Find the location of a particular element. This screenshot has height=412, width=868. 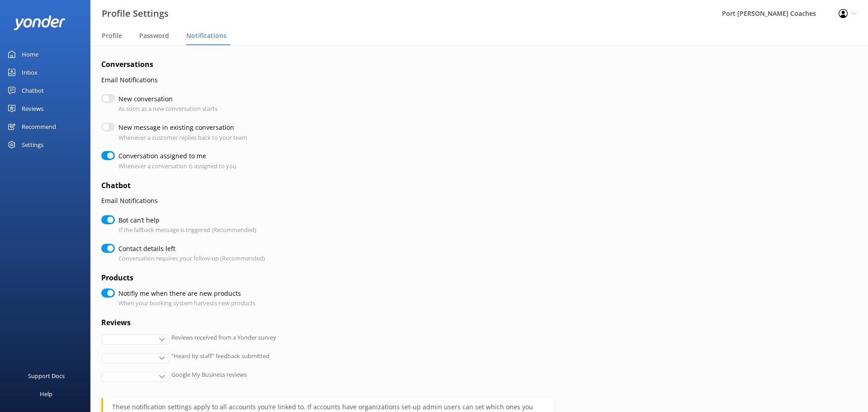

h4: Chatbot is located at coordinates (327, 186).